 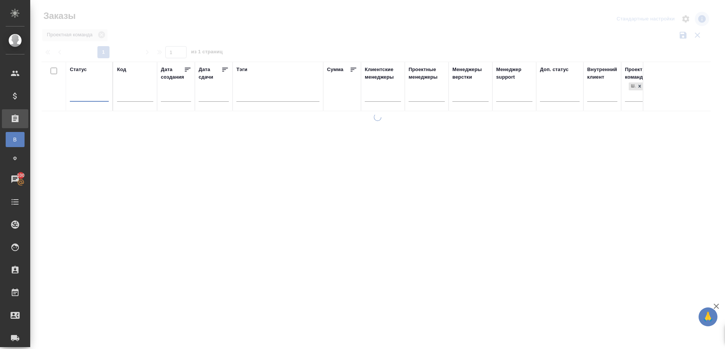 What do you see at coordinates (514, 73) in the screenshot?
I see `div: Менеджер support` at bounding box center [514, 73].